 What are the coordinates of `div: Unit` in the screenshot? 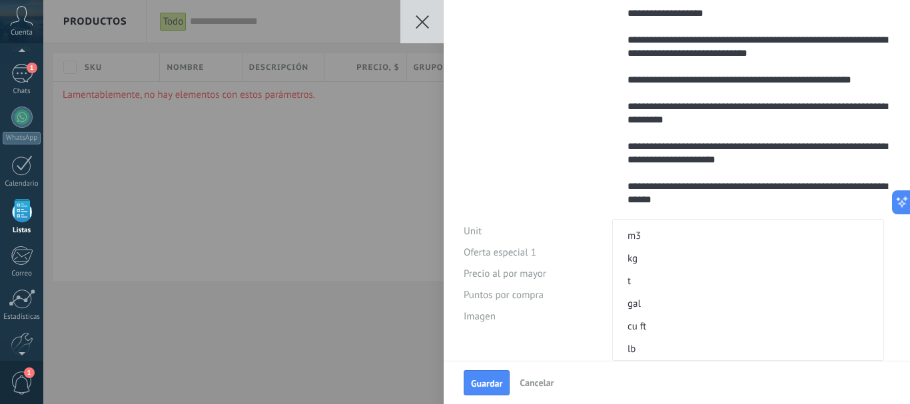 It's located at (540, 231).